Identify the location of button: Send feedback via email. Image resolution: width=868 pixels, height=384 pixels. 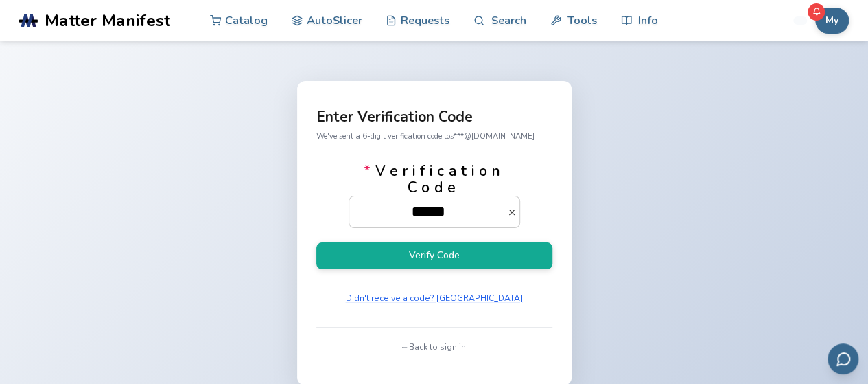
(843, 359).